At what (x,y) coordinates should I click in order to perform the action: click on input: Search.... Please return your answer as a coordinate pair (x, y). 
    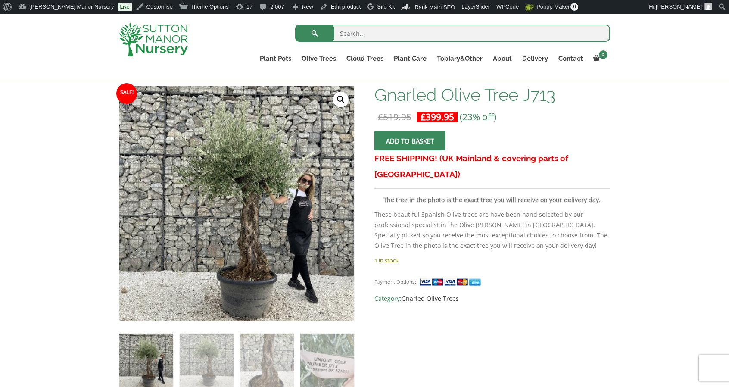
    Looking at the image, I should click on (452, 33).